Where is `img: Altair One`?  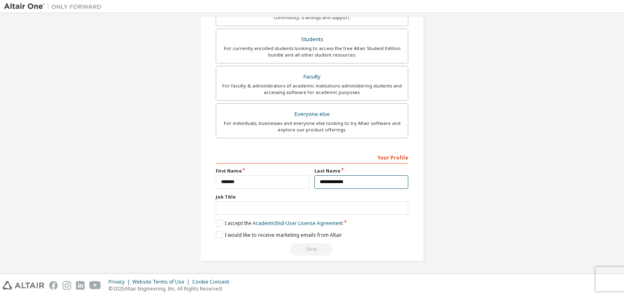
img: Altair One is located at coordinates (55, 6).